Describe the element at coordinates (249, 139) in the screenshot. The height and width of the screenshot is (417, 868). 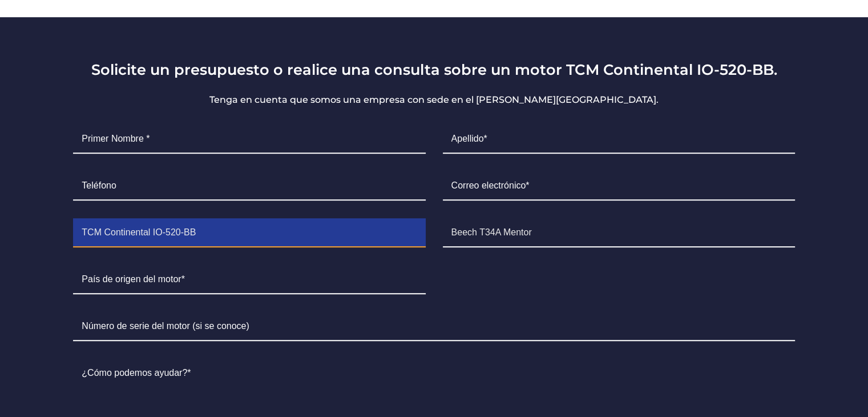
I see `input: Primer Nombre *` at that location.